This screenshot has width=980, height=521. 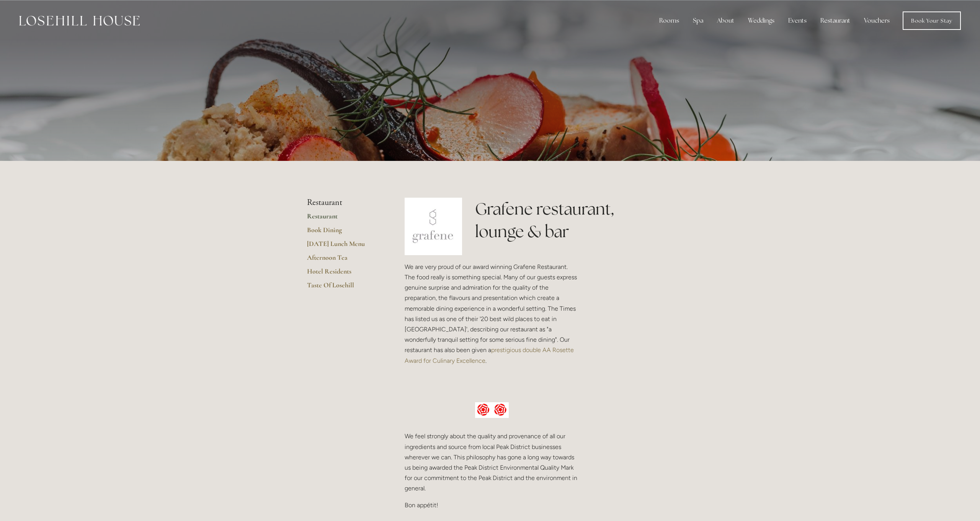 What do you see at coordinates (343, 288) in the screenshot?
I see `a: Taste Of Losehill` at bounding box center [343, 288].